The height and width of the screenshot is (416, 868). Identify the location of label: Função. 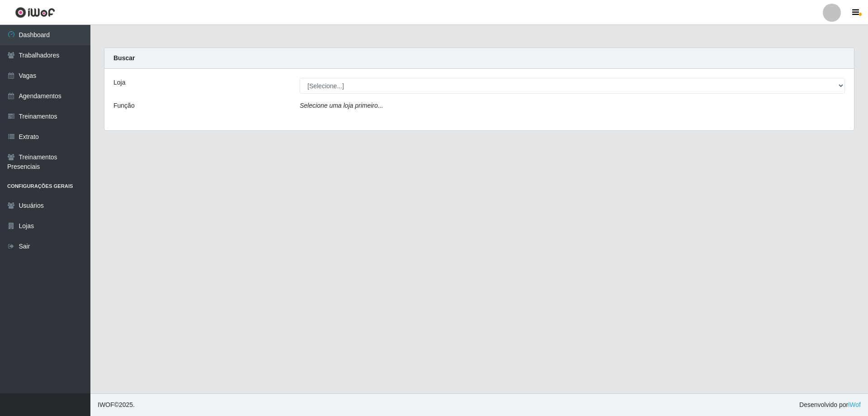
(124, 105).